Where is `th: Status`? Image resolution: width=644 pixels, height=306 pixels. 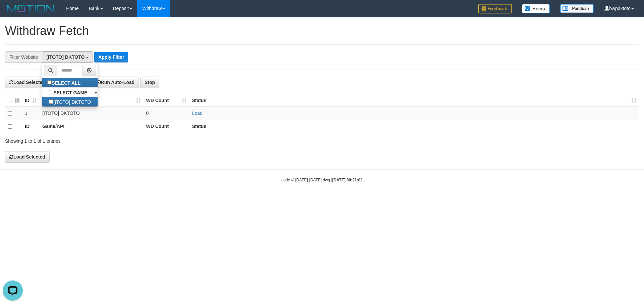
th: Status is located at coordinates (414, 126).